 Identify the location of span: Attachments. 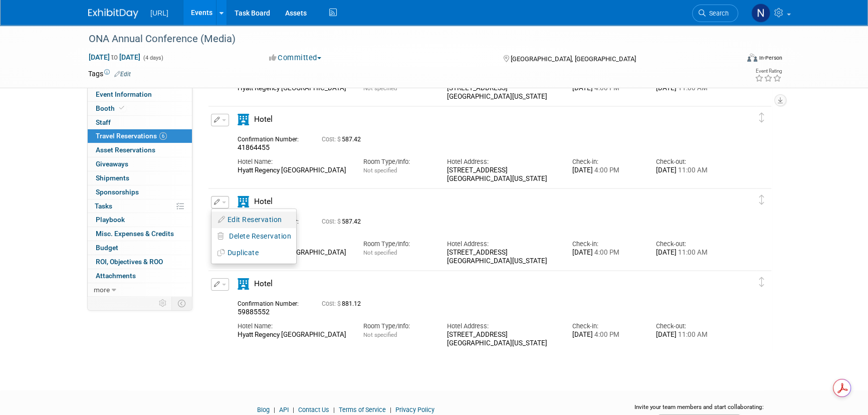
(116, 275).